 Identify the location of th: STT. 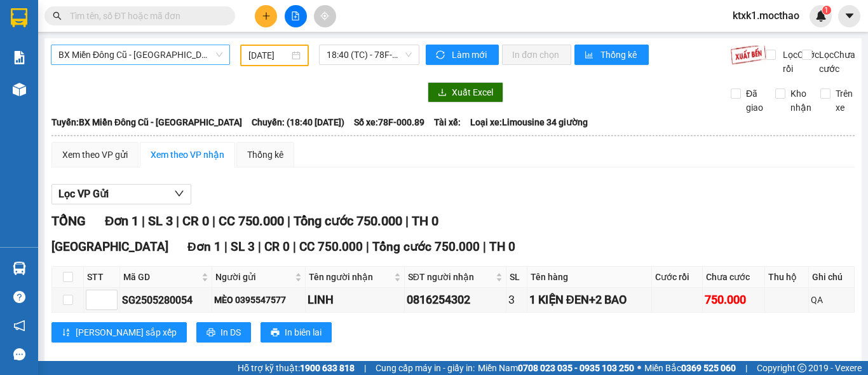
(102, 276).